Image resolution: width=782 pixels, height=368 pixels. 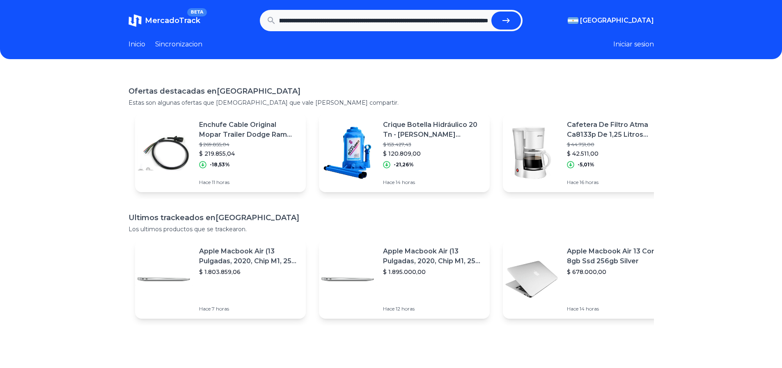 I want to click on p: -21,26%, so click(x=404, y=165).